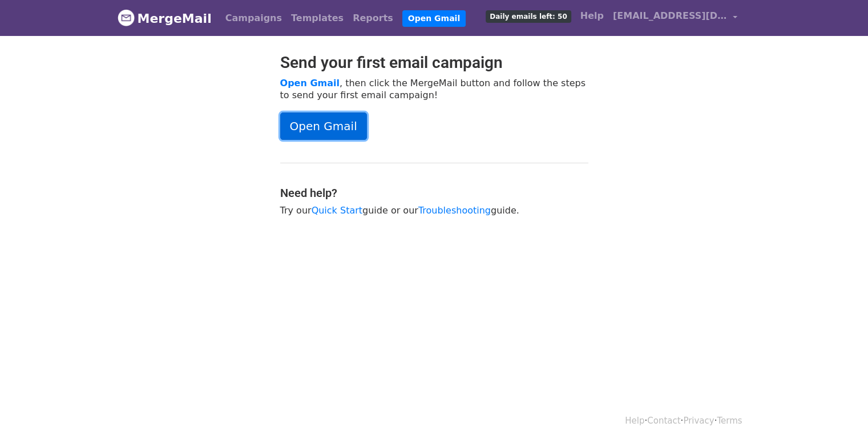 The height and width of the screenshot is (443, 868). I want to click on a: Campaigns, so click(254, 18).